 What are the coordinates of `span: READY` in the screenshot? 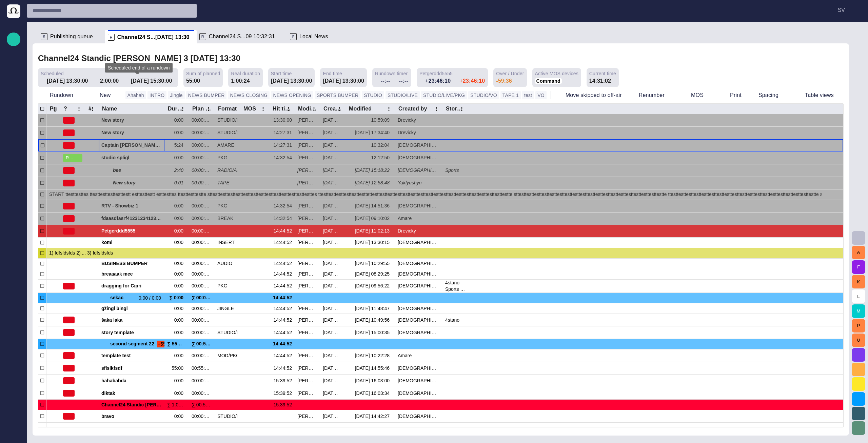 It's located at (70, 158).